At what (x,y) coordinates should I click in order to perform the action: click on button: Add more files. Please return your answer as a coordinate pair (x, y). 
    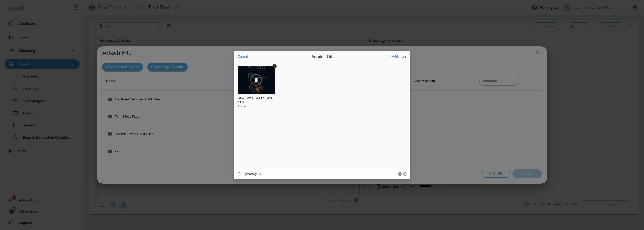
    Looking at the image, I should click on (397, 56).